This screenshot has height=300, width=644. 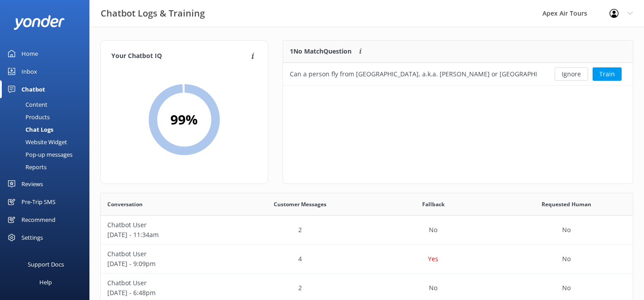 What do you see at coordinates (39, 202) in the screenshot?
I see `div: Pre-Trip SMS` at bounding box center [39, 202].